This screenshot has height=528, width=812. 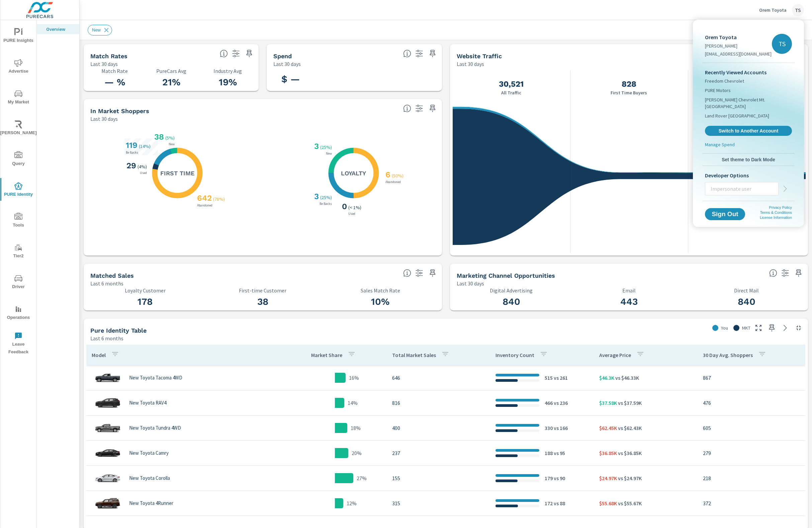 What do you see at coordinates (782, 44) in the screenshot?
I see `div: TS` at bounding box center [782, 44].